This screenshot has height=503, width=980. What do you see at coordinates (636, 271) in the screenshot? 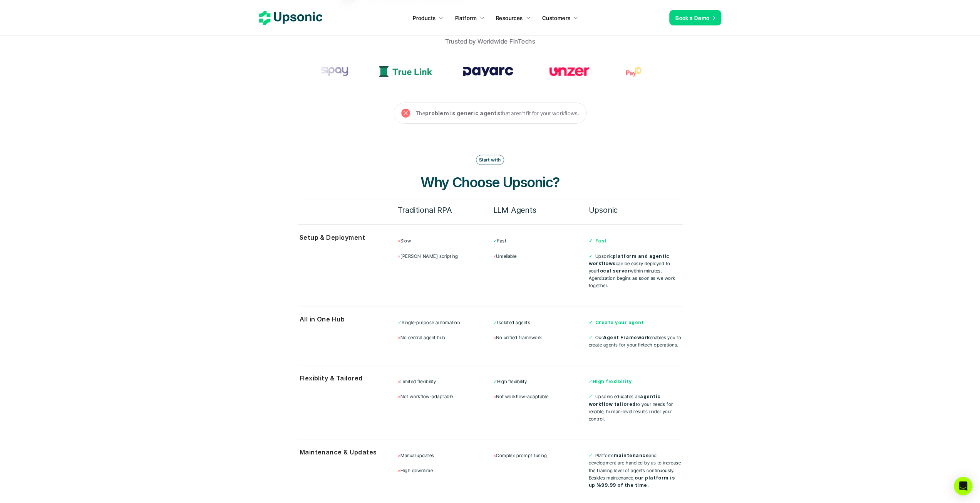
I see `p: Upsonic can be easily deployed to your within minutes. Agentization begins as soon as we work tog...` at bounding box center [636, 271].